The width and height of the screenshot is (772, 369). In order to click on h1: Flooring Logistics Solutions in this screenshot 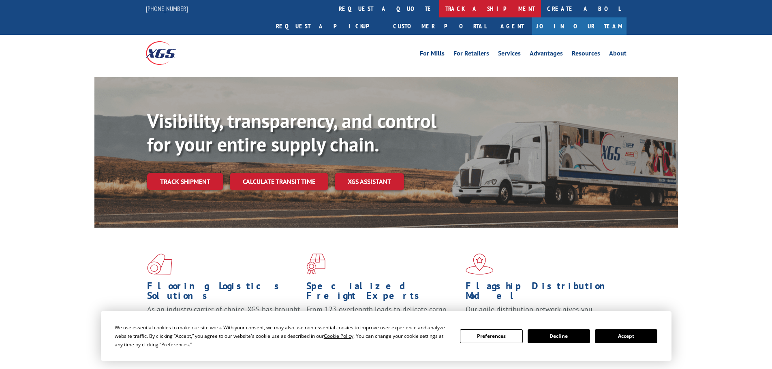, I will do `click(224, 293)`.